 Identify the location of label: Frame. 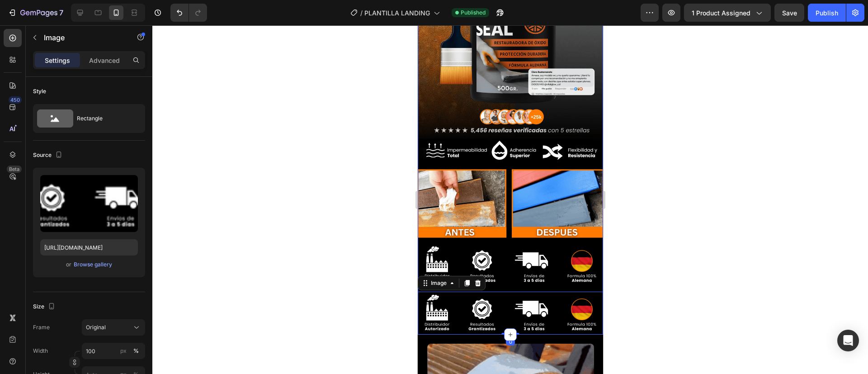
(41, 327).